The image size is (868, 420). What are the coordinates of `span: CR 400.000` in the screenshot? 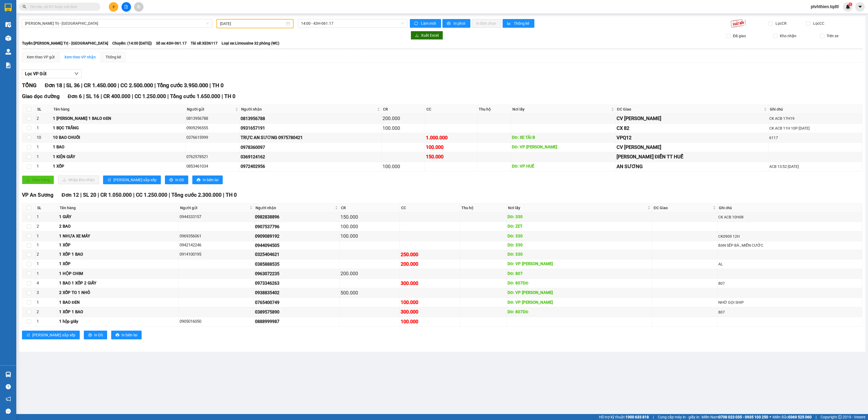 It's located at (117, 96).